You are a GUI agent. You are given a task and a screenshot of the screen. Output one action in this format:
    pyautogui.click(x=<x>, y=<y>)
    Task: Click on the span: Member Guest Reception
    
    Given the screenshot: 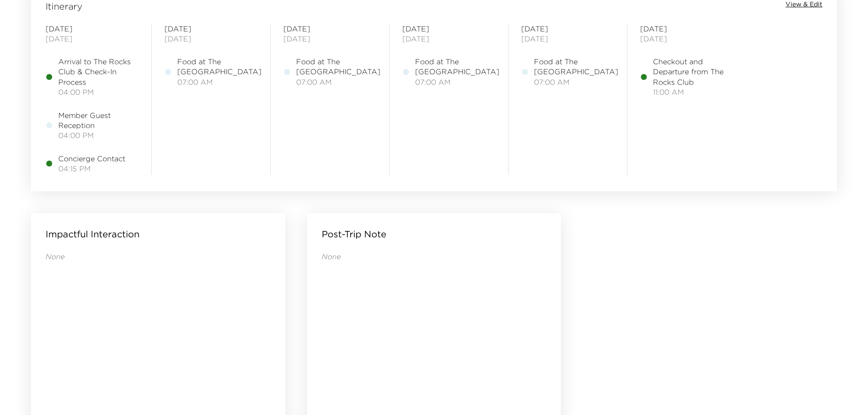 What is the action you would take?
    pyautogui.click(x=98, y=120)
    